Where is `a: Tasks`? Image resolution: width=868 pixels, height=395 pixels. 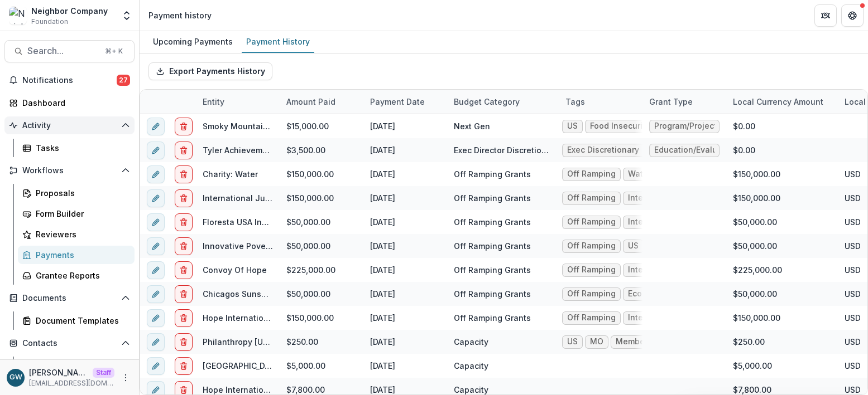 a: Tasks is located at coordinates (76, 148).